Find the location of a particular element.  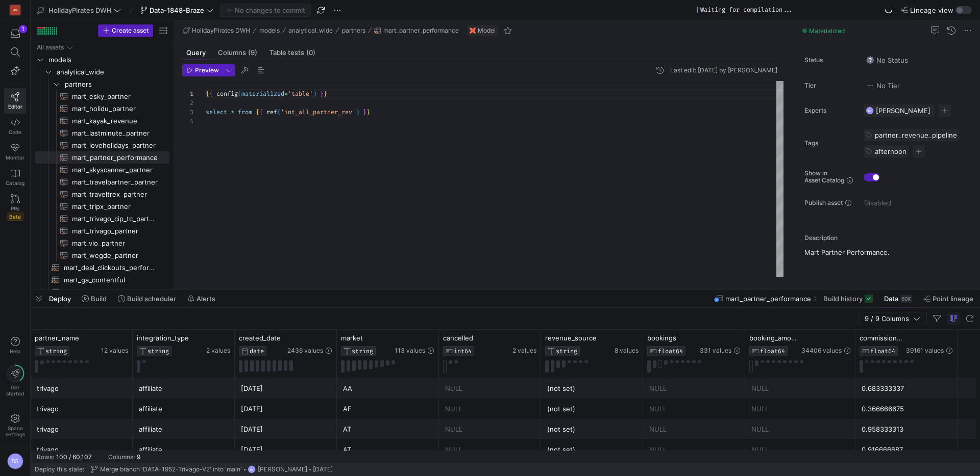

span: mart_travelpartner_partner​​​​​​​​​​ is located at coordinates (115, 182).